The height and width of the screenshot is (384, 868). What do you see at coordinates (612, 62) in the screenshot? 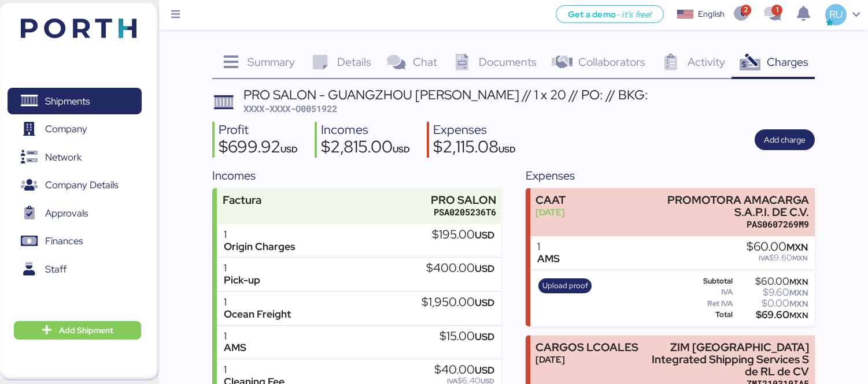
I see `span: Collaborators` at bounding box center [612, 62].